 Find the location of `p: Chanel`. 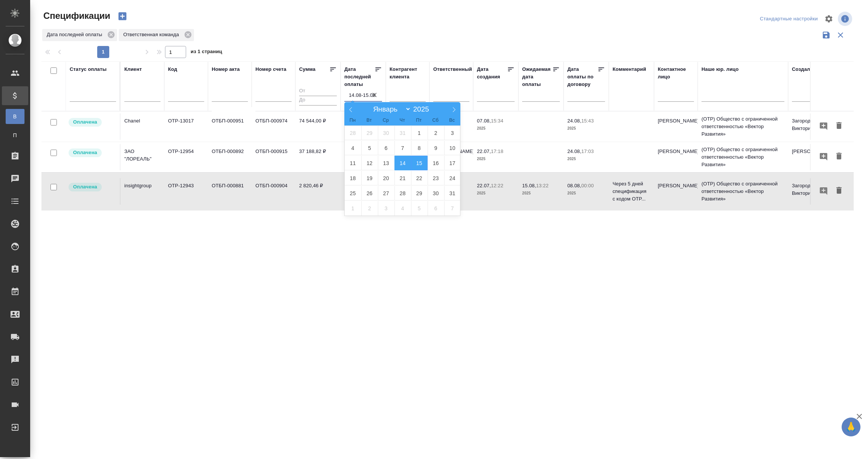

p: Chanel is located at coordinates (143, 121).